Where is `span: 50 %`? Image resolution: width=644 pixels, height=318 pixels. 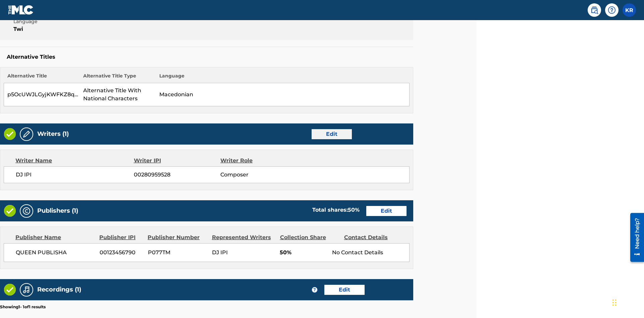 span: 50 % is located at coordinates (353, 209).